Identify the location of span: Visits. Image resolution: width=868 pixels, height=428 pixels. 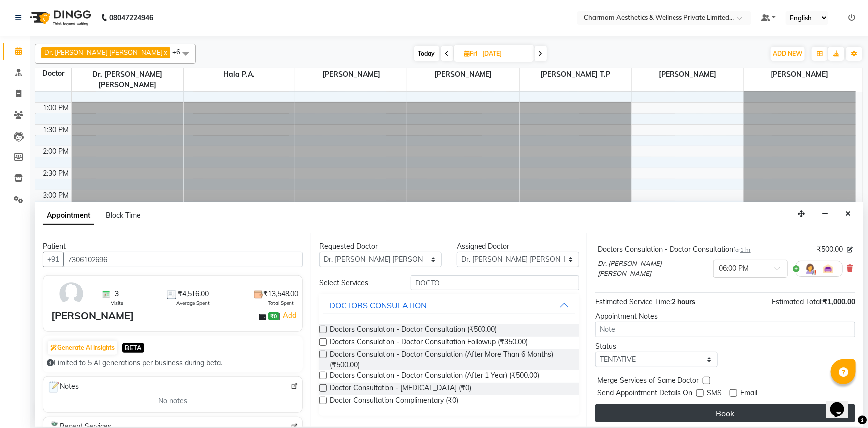
(117, 303).